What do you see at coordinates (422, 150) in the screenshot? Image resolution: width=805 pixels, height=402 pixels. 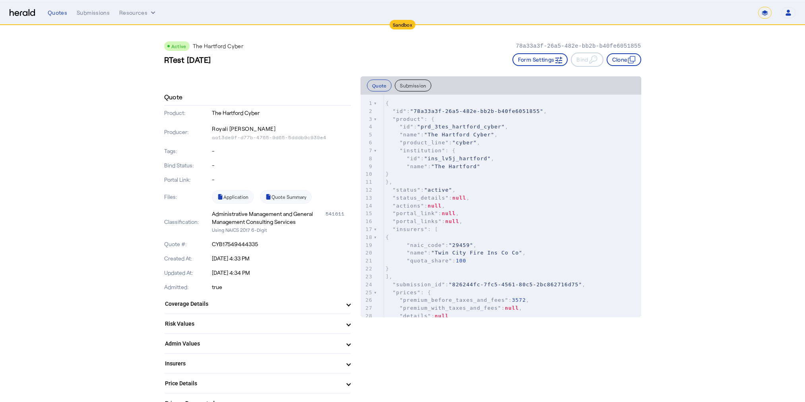 I see `span: "institution"` at bounding box center [422, 150].